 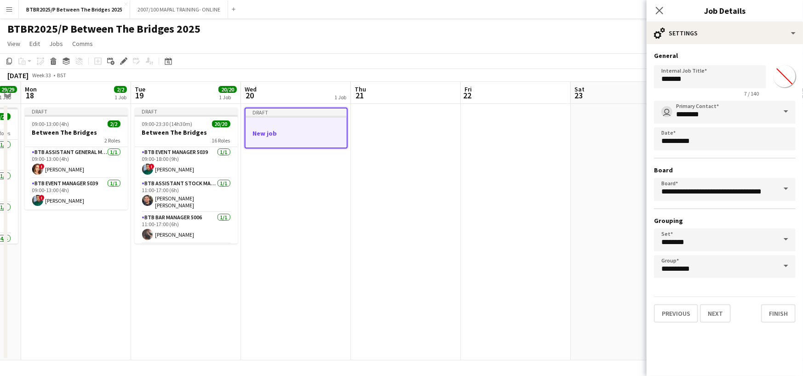 I want to click on h3: Job Details, so click(x=725, y=11).